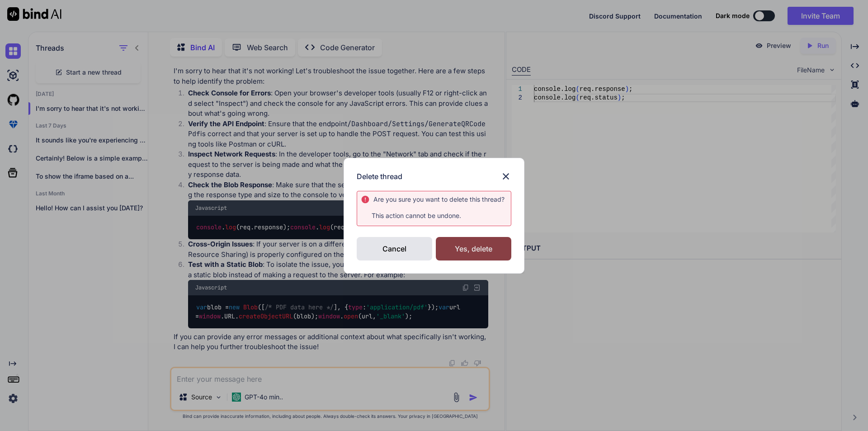 The image size is (868, 431). Describe the element at coordinates (379, 177) in the screenshot. I see `h3: Delete thread` at that location.